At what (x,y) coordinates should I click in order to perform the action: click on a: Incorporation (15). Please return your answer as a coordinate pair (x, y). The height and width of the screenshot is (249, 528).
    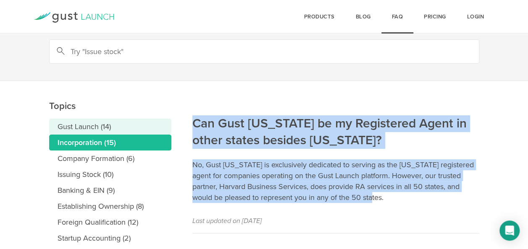
    Looking at the image, I should click on (110, 143).